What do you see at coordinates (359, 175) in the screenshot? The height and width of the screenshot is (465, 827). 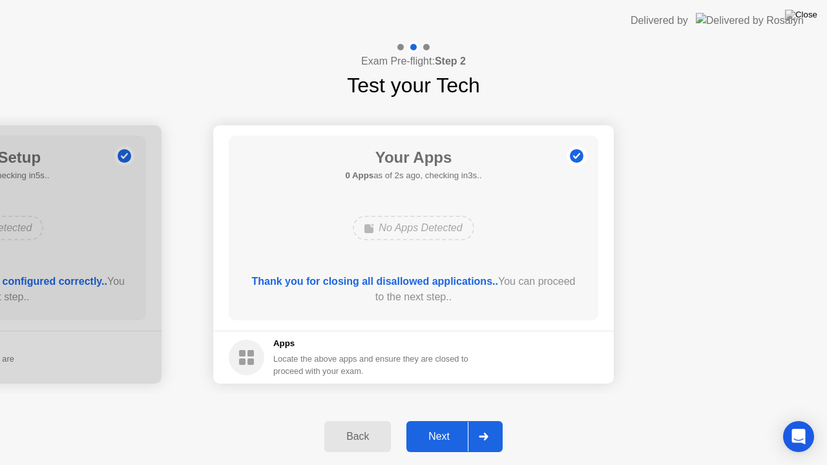 I see `b: 0 Apps` at bounding box center [359, 175].